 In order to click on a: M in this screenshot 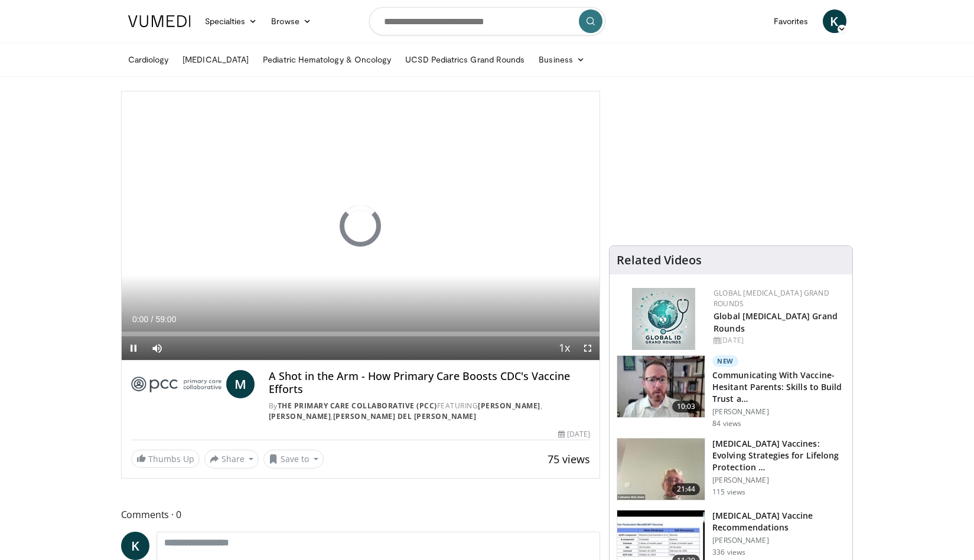, I will do `click(240, 384)`.